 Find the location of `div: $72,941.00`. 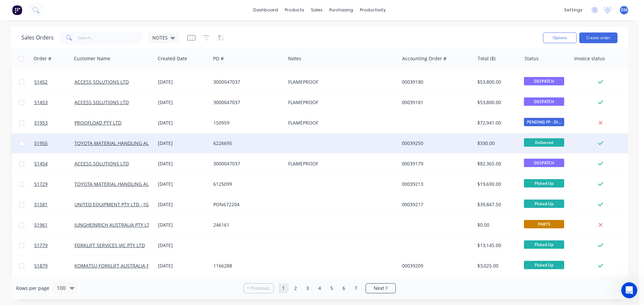

div: $72,941.00 is located at coordinates (497, 123).